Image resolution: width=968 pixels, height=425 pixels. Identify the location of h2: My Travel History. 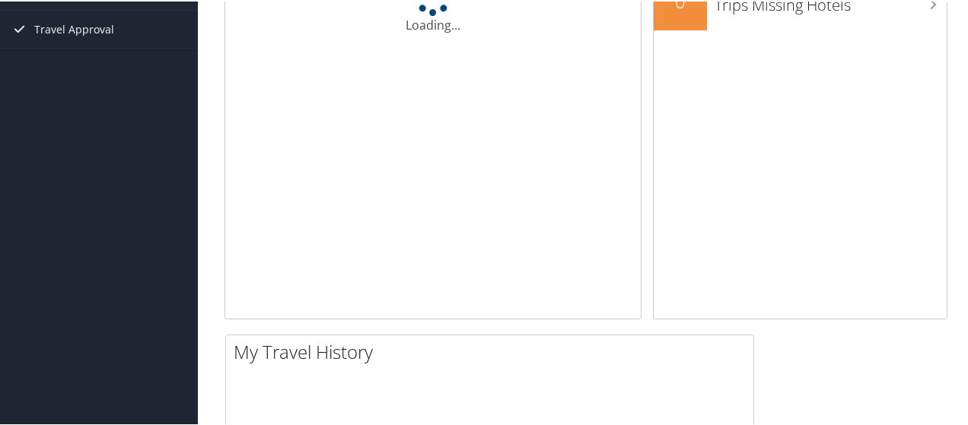
(493, 351).